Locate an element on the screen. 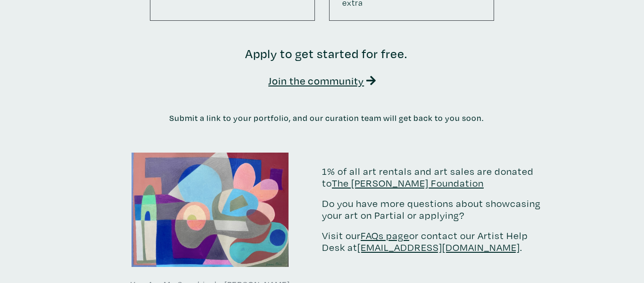 This screenshot has height=283, width=644. p: Visit our or contact our Artist Help Desk at . is located at coordinates (433, 241).